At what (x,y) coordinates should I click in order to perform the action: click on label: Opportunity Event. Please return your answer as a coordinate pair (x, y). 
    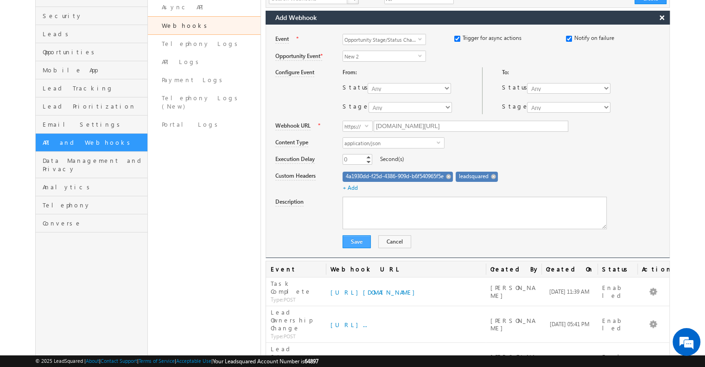
    Looking at the image, I should click on (298, 56).